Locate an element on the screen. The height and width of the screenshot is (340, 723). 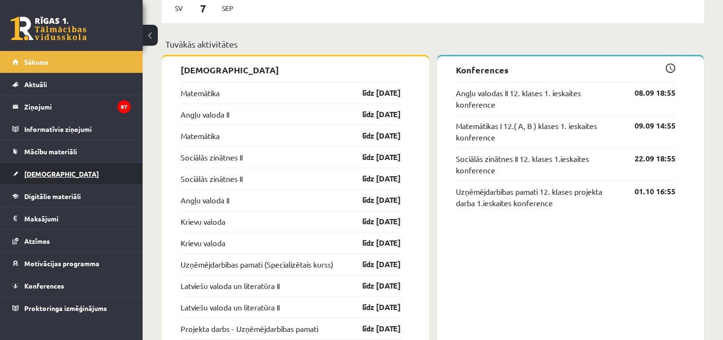
a: Digitālie materiāli is located at coordinates (71, 196).